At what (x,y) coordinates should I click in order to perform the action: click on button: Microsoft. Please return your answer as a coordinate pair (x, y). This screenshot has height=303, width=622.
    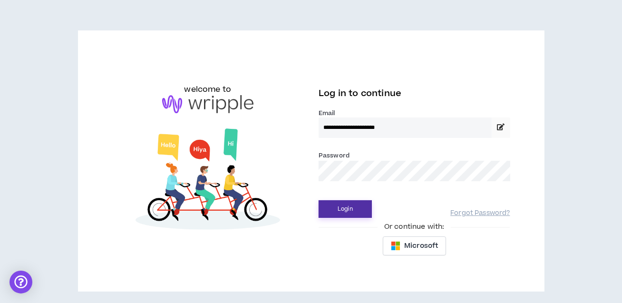
    Looking at the image, I should click on (414, 246).